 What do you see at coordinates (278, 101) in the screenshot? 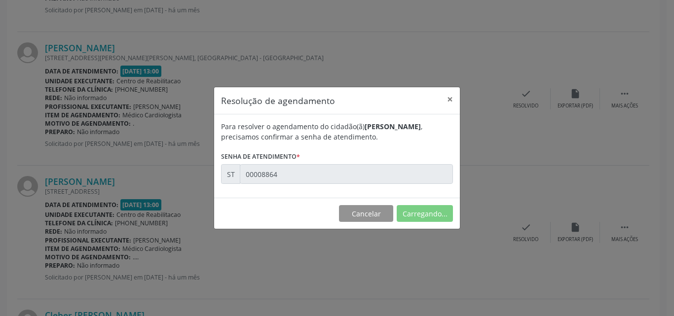
I see `h5: Resolução de agendamento` at bounding box center [278, 101].